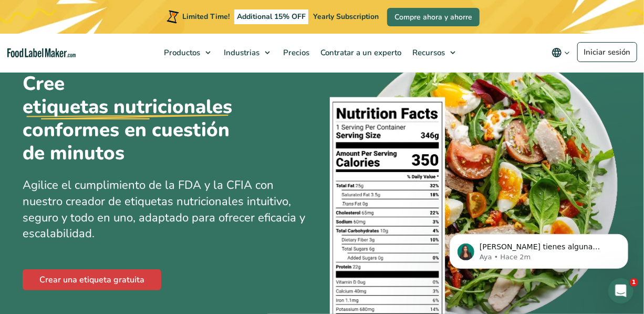 This screenshot has width=644, height=314. Describe the element at coordinates (32, 40) in the screenshot. I see `img: Profile image for Aya` at that location.